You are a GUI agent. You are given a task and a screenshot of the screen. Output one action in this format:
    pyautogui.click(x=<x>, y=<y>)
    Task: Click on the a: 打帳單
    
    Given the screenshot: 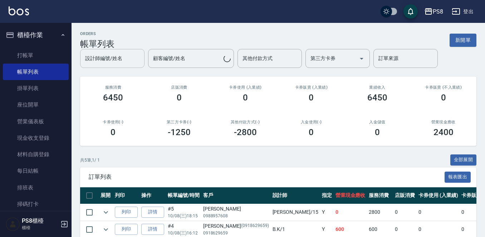 What is the action you would take?
    pyautogui.click(x=36, y=55)
    